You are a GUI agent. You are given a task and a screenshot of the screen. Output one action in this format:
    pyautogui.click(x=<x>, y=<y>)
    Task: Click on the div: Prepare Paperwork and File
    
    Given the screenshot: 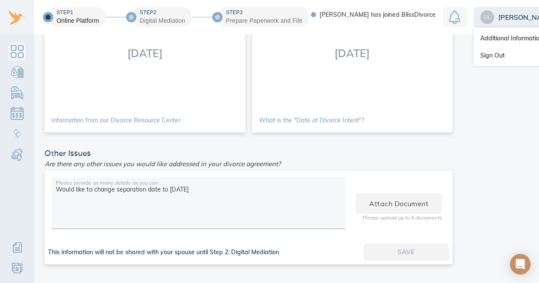 What is the action you would take?
    pyautogui.click(x=264, y=21)
    